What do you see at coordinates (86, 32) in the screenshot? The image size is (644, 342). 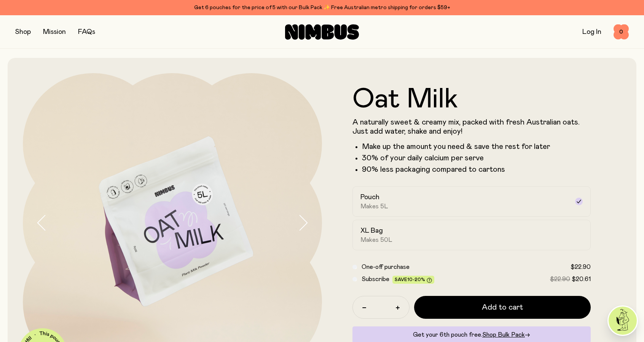 I see `a: FAQs` at bounding box center [86, 32].